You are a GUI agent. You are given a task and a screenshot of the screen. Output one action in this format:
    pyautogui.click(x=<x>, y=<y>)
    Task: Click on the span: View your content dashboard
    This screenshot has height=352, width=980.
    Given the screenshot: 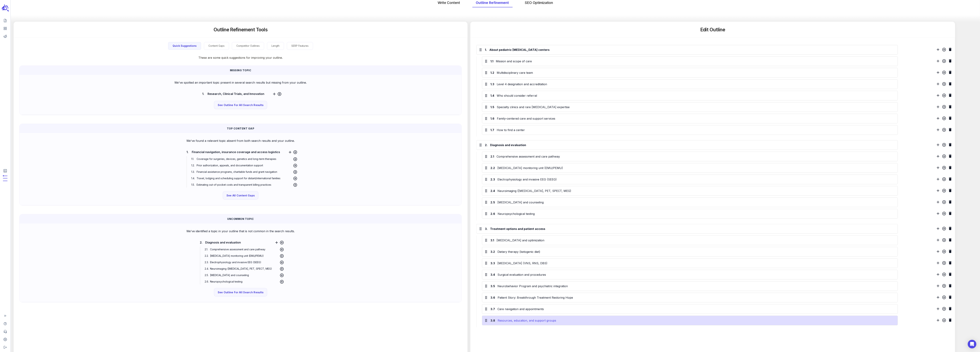 What is the action you would take?
    pyautogui.click(x=5, y=29)
    